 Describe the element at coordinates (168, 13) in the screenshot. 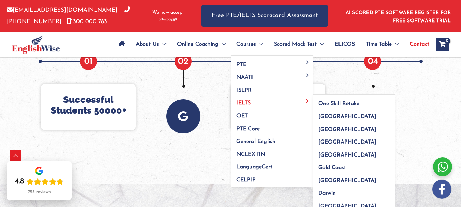

I see `span: We now accept` at that location.